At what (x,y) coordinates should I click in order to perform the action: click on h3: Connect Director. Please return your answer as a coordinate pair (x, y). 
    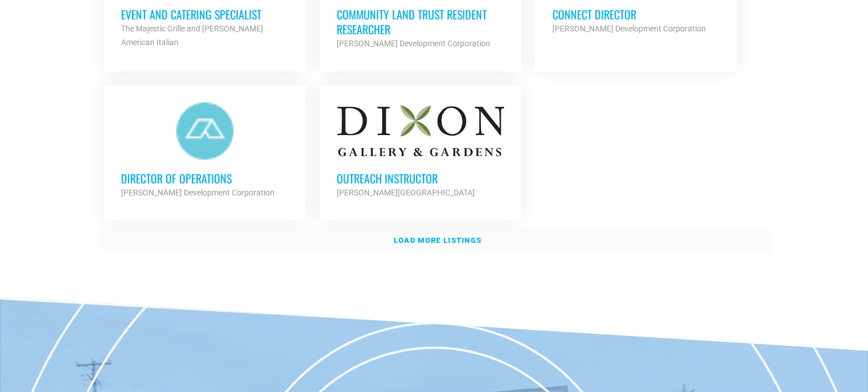
    Looking at the image, I should click on (635, 14).